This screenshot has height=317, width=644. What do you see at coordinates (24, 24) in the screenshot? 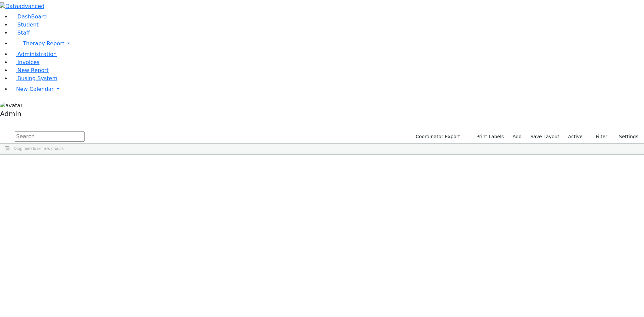
I see `a: Student` at bounding box center [24, 24].